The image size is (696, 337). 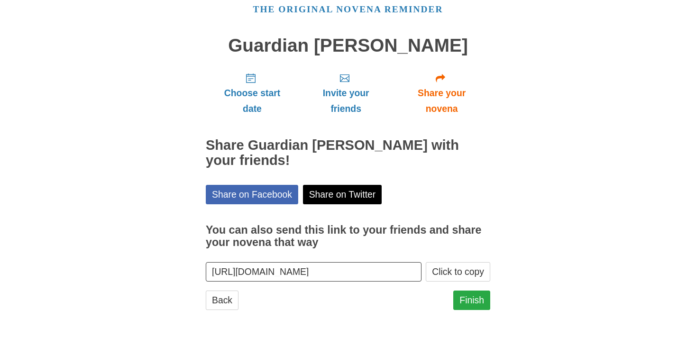 What do you see at coordinates (348, 9) in the screenshot?
I see `a: The original novena reminder` at bounding box center [348, 9].